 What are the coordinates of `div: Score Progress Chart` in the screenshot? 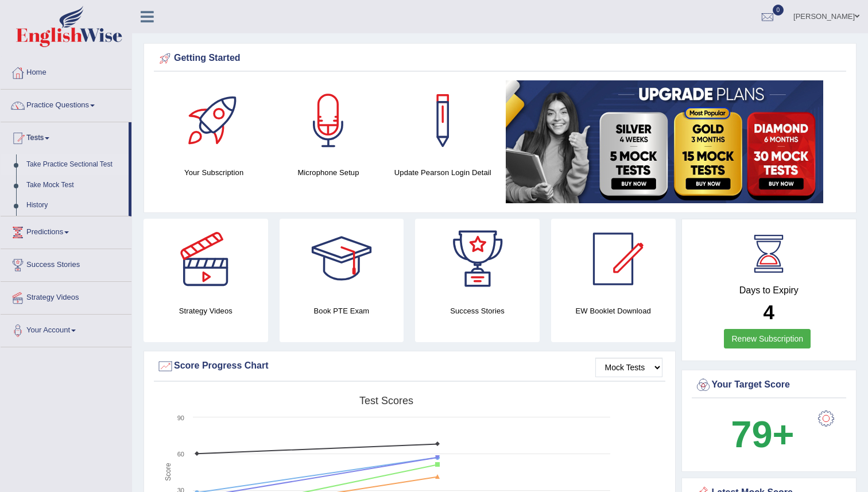 It's located at (409, 367).